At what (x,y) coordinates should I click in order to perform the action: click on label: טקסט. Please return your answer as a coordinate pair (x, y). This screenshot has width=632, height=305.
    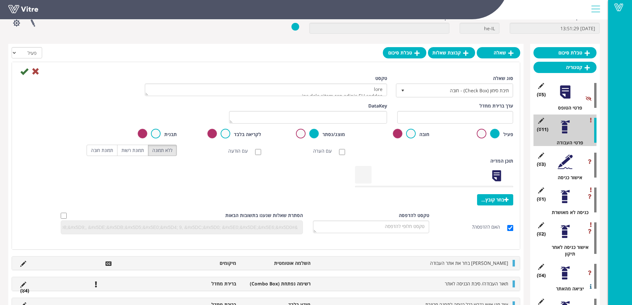
    Looking at the image, I should click on (381, 78).